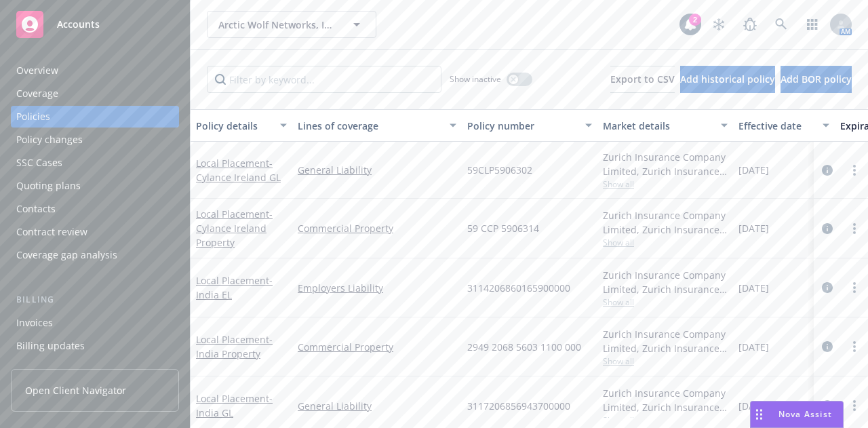  What do you see at coordinates (500, 169) in the screenshot?
I see `span: 59CLP5906302` at bounding box center [500, 169].